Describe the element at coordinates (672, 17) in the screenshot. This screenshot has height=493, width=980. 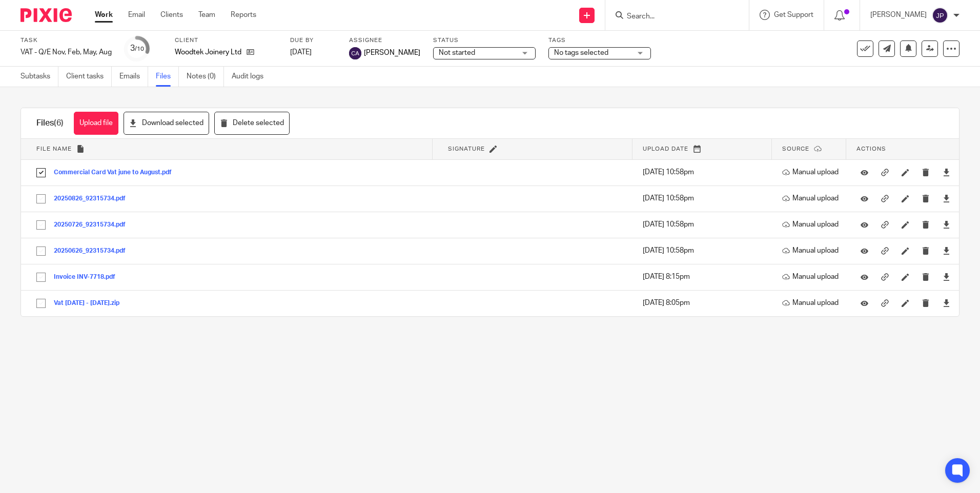
I see `input: Search` at that location.